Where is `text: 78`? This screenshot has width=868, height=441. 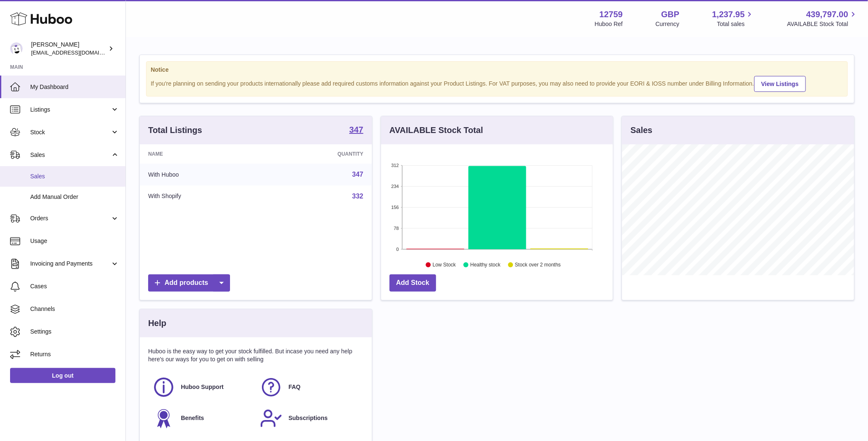 text: 78 is located at coordinates (396, 228).